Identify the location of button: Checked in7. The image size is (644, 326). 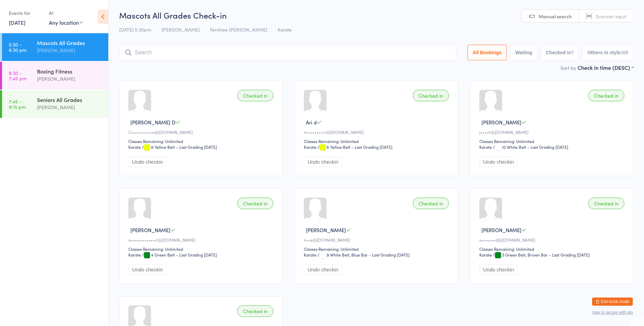
(560, 53).